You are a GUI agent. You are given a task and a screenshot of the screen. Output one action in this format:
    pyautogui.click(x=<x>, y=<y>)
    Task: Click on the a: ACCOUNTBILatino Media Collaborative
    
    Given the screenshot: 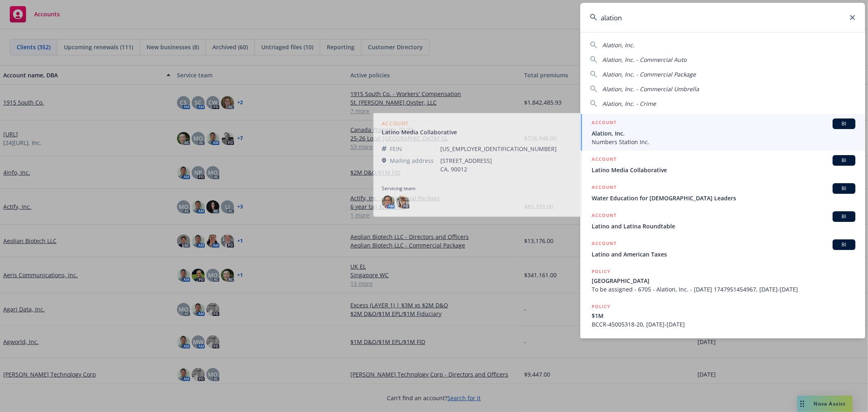 What is the action you would take?
    pyautogui.click(x=723, y=164)
    